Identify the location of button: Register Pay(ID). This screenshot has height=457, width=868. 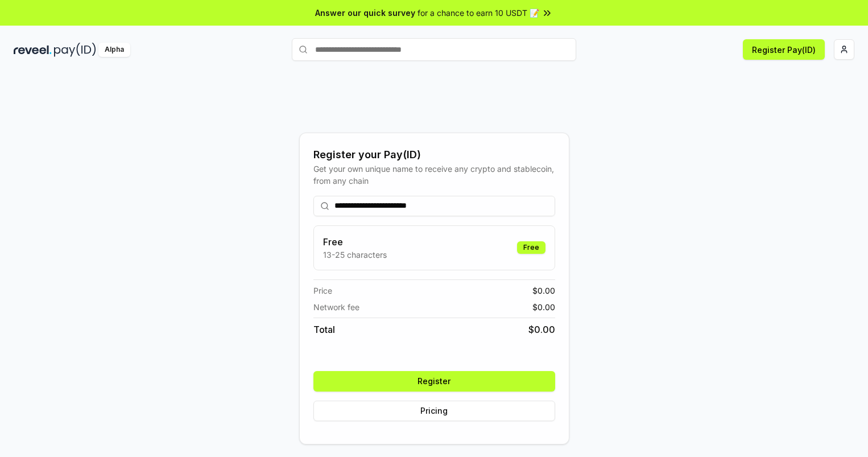
(784, 50).